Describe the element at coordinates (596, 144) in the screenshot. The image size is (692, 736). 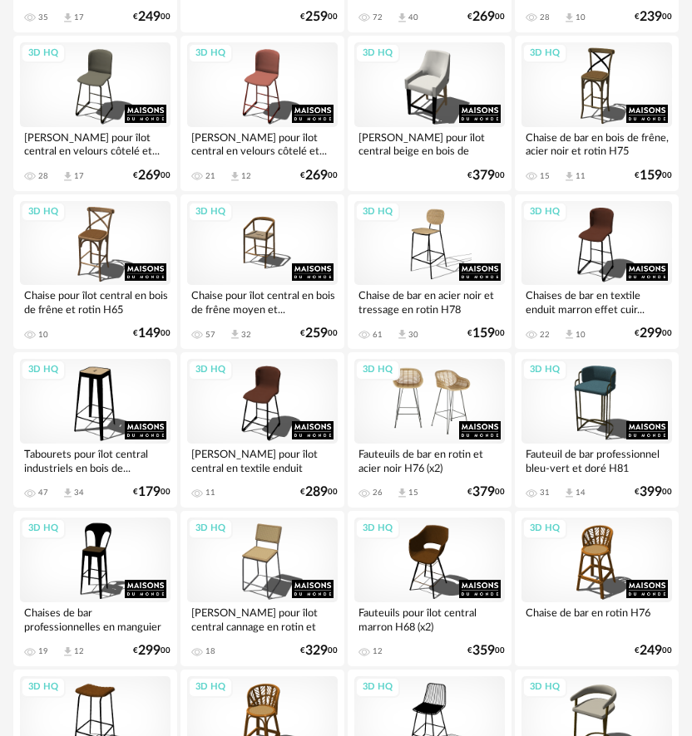
I see `div: Chaise de bar en bois de frêne, acier noir et rotin H75` at that location.